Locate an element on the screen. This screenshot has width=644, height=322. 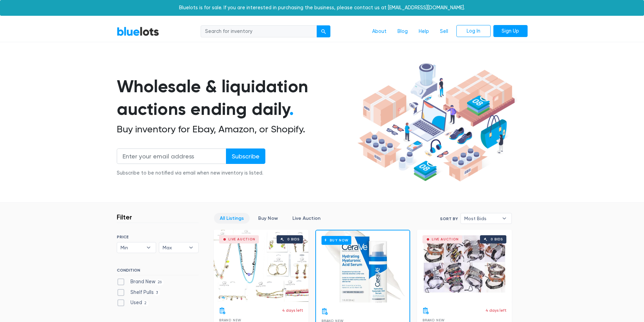
h1: Wholesale & liquidation auctions ending daily is located at coordinates (236, 98).